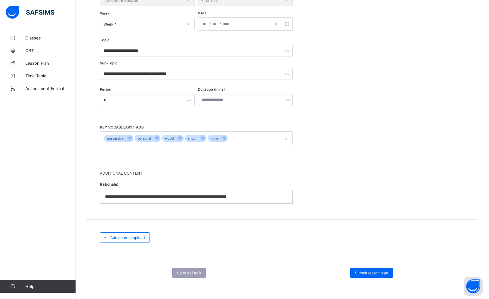  Describe the element at coordinates (282, 173) in the screenshot. I see `span: Additional Content` at that location.